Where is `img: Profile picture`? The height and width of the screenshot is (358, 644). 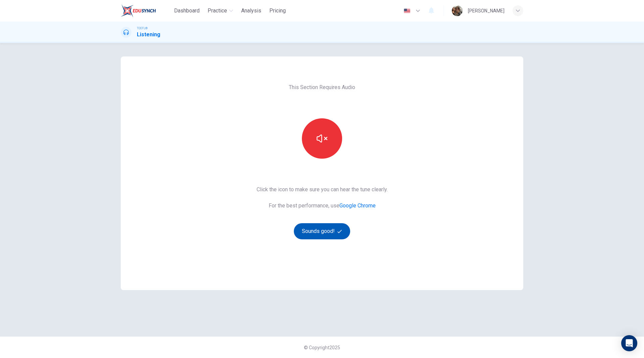
img: Profile picture is located at coordinates (457, 11).